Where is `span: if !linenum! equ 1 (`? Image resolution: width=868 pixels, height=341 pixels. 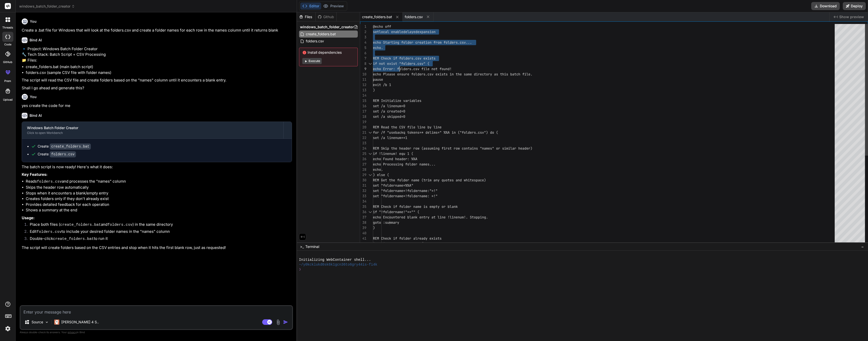 span: if !linenum! equ 1 ( is located at coordinates (393, 154).